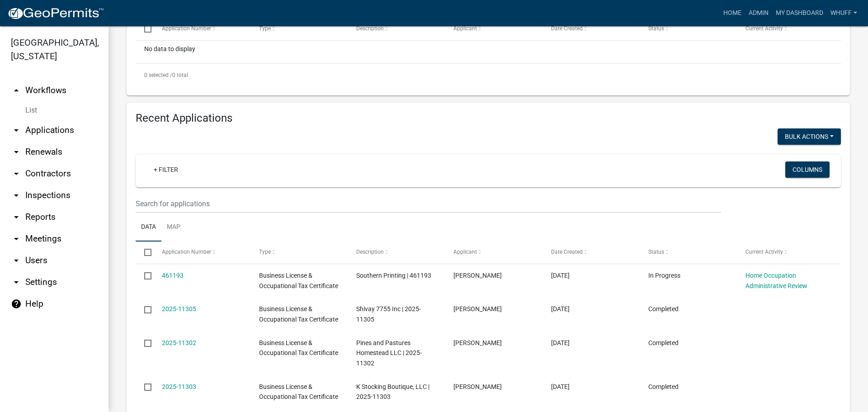  Describe the element at coordinates (179, 342) in the screenshot. I see `a: 2025-11302` at that location.